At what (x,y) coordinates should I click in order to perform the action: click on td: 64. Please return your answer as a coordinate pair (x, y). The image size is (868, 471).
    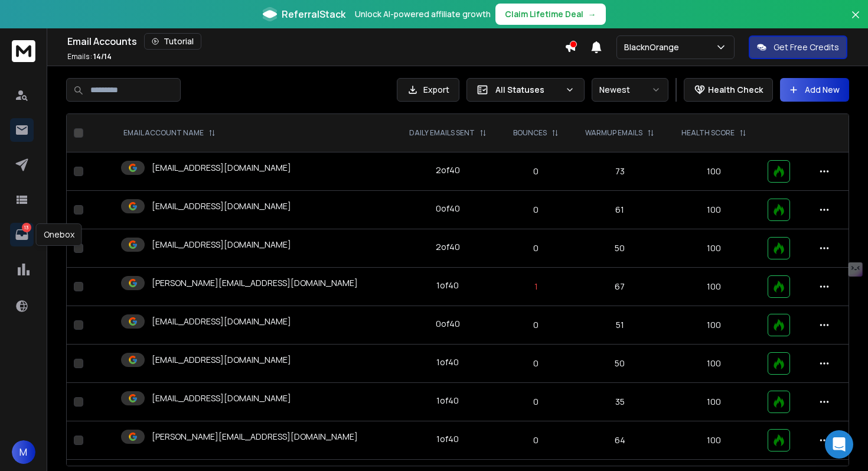
    Looking at the image, I should click on (620, 440).